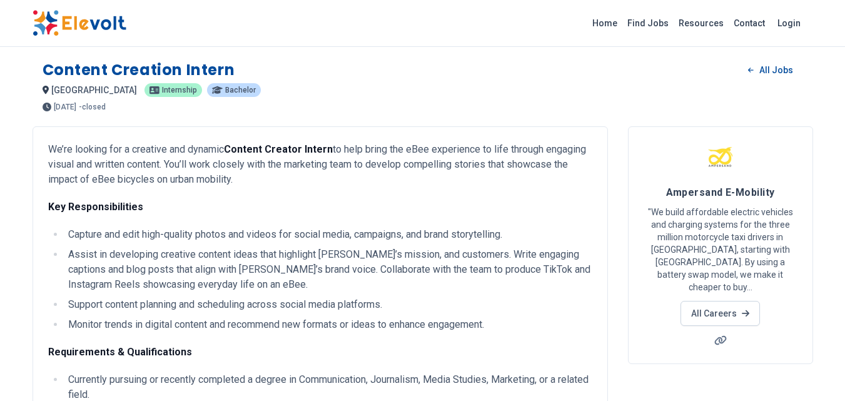 This screenshot has height=401, width=845. I want to click on img: Ampersand E-Mobility, so click(720, 158).